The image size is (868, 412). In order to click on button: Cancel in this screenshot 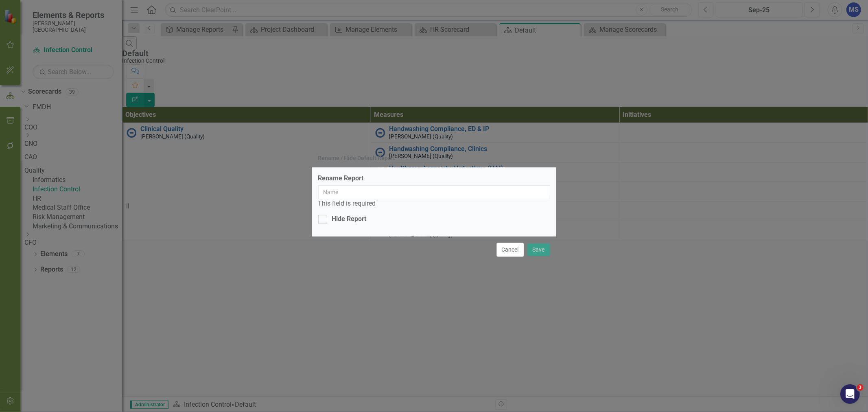, I will do `click(511, 249)`.